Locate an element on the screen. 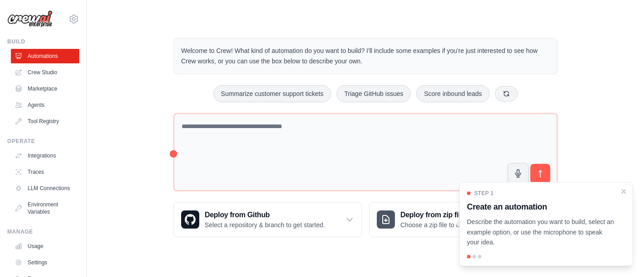 This screenshot has width=644, height=277. a: Environment Variables is located at coordinates (45, 208).